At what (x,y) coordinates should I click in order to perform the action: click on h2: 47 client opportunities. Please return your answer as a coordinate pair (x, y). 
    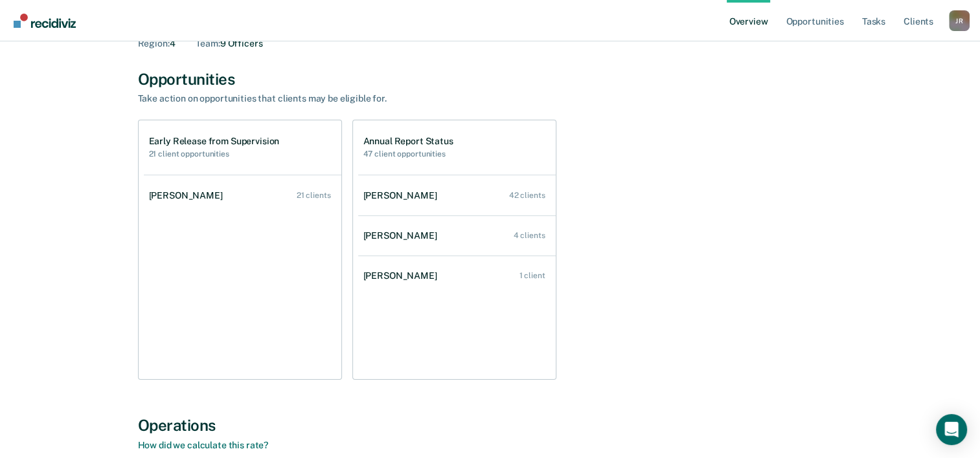
    Looking at the image, I should click on (408, 154).